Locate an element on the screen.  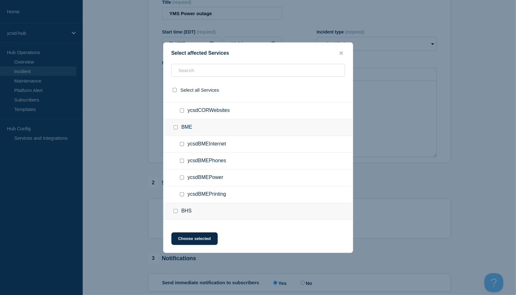
input: ycsdBMEPrinting checkbox is located at coordinates (182, 194).